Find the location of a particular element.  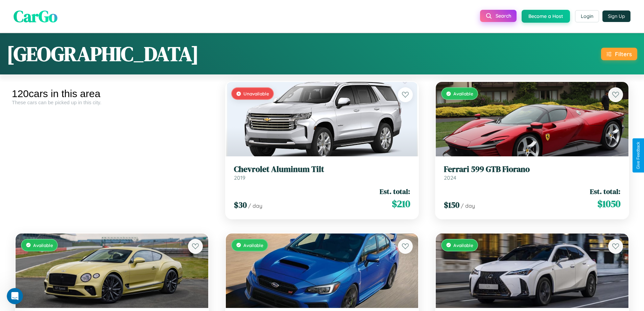

h3: Chevrolet Aluminum Tilt is located at coordinates (322, 169).